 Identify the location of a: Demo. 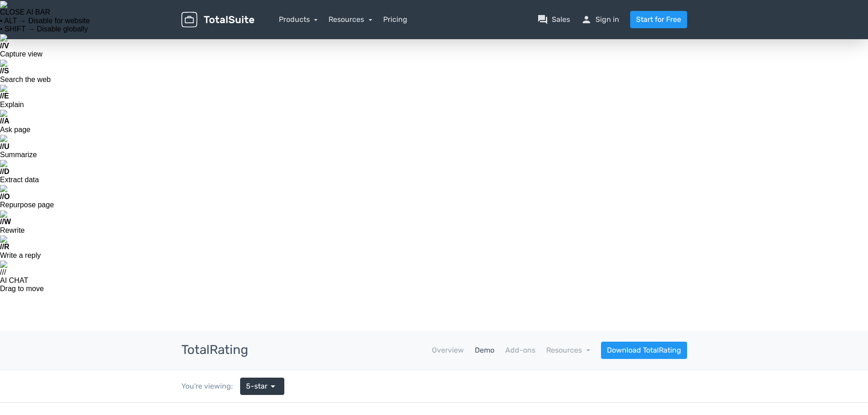
(484, 350).